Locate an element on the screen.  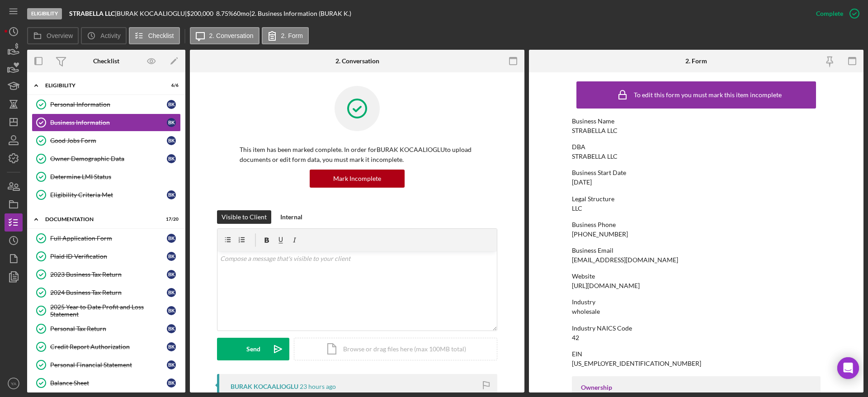
a: 2023 Business Tax ReturnBK is located at coordinates (106, 275).